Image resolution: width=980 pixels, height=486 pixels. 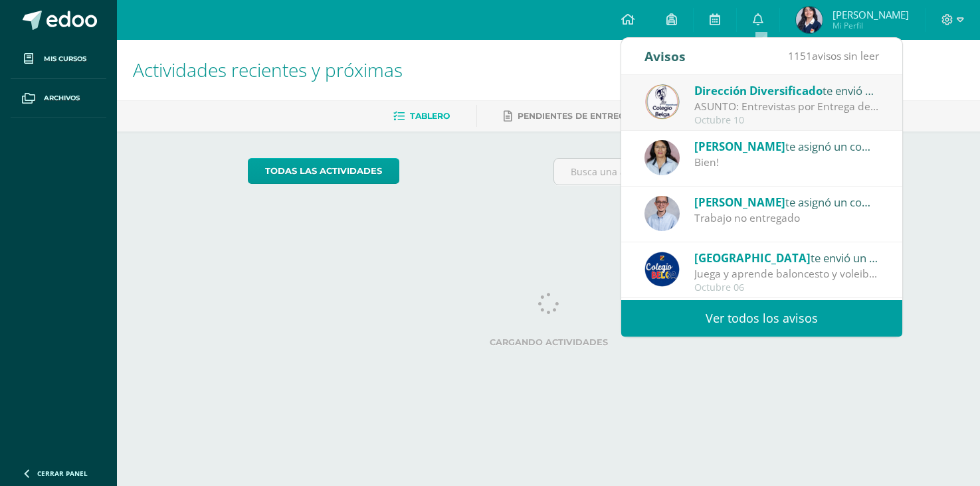 What do you see at coordinates (787, 146) in the screenshot?
I see `div: te asignó un comentario en 'GUÍA DE TRABAJO: El Neoliberalismo.' para 'Ciencias Sociales y Formac...` at bounding box center [787, 146].